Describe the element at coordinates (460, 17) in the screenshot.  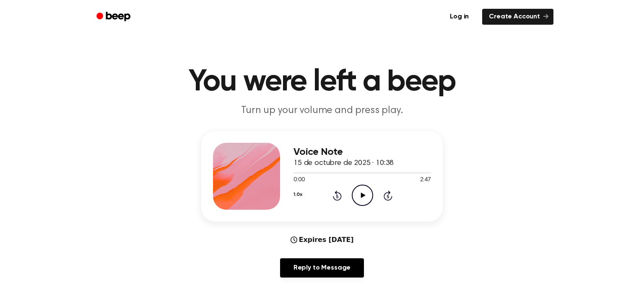
I see `a: Log in` at that location.